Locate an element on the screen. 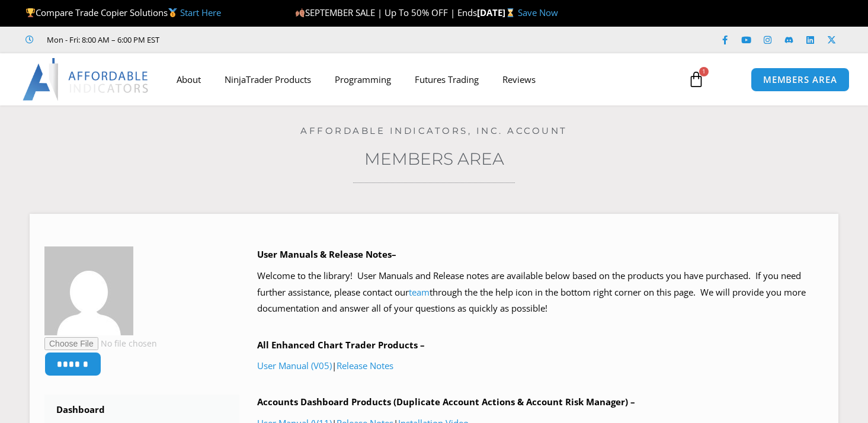 The image size is (868, 423). span: SEPTEMBER SALE | Up To 50% OFF | Ends is located at coordinates (385, 13).